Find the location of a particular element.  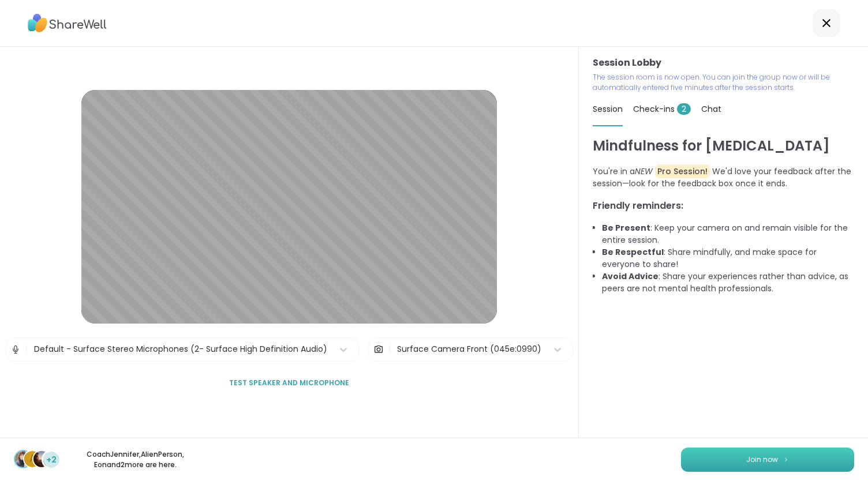

span: Check-ins is located at coordinates (662, 109).